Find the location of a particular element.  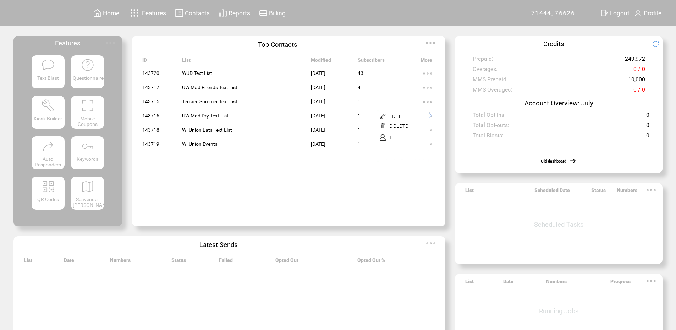

span: Prepaid: is located at coordinates (483, 61).